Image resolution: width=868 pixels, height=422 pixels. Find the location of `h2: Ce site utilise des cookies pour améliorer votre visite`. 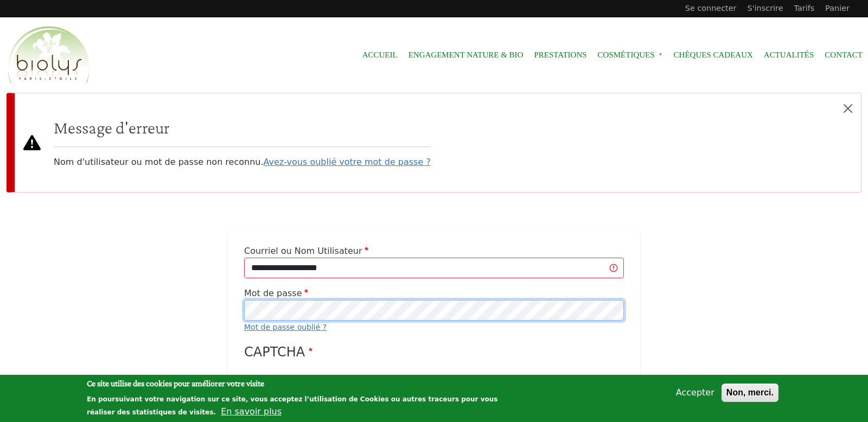

h2: Ce site utilise des cookies pour améliorer votre visite is located at coordinates (295, 383).